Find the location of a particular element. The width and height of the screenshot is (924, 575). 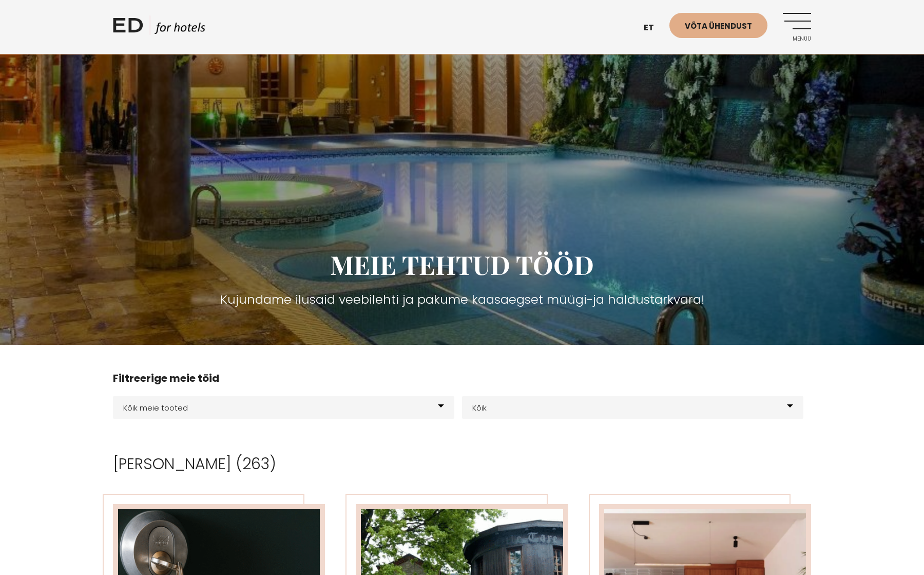

h4: Filtreerige meie töid is located at coordinates (462, 378).